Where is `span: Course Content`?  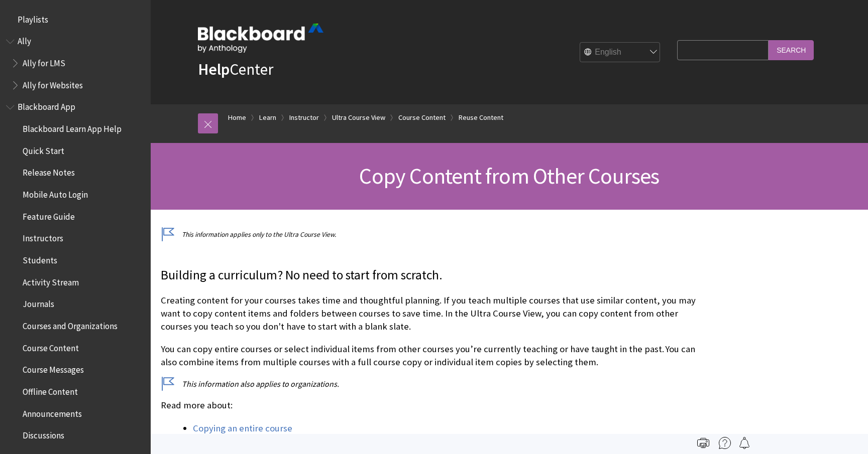 span: Course Content is located at coordinates (51, 347).